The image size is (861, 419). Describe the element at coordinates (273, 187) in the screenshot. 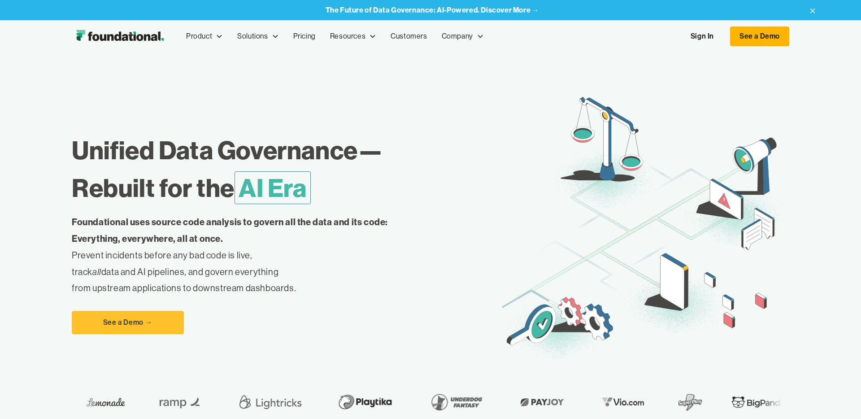

I see `span: AI Era` at that location.